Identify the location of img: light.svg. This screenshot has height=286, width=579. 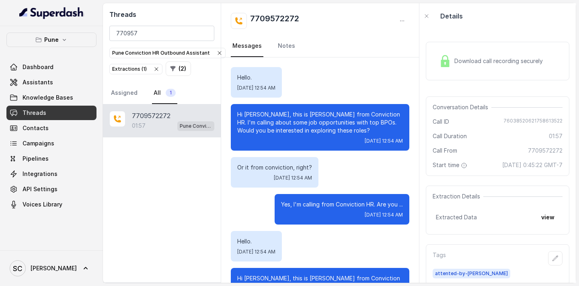
(51, 13).